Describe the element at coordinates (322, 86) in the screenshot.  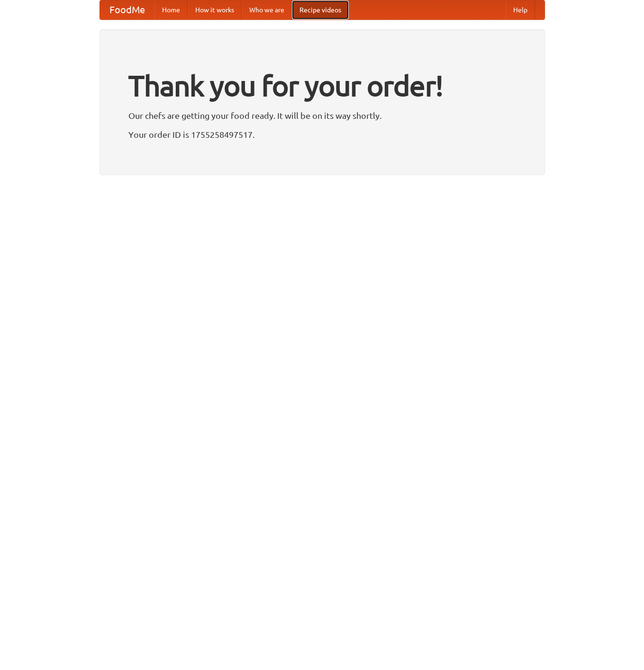
I see `h1: Thank you for your order!` at that location.